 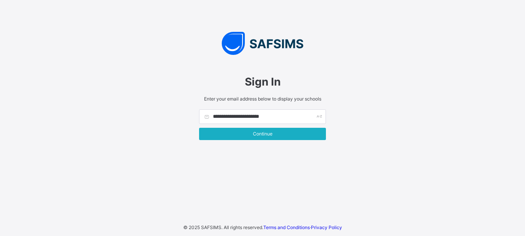 What do you see at coordinates (262, 99) in the screenshot?
I see `span: Enter your email address below to display your schools` at bounding box center [262, 99].